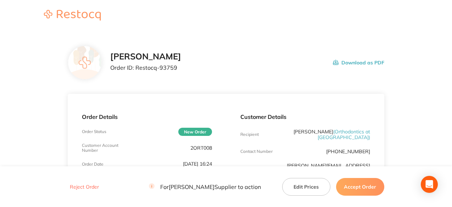  What do you see at coordinates (103, 148) in the screenshot?
I see `p: Customer Account Number` at bounding box center [103, 148].